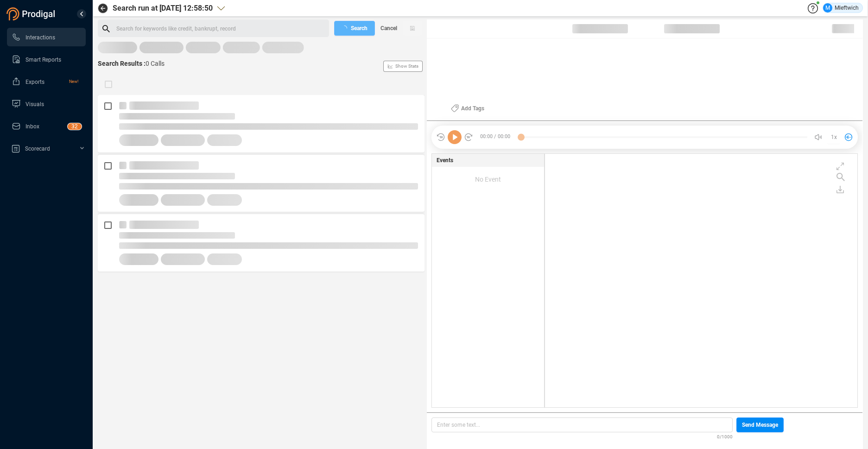  I want to click on a: Interactions, so click(45, 37).